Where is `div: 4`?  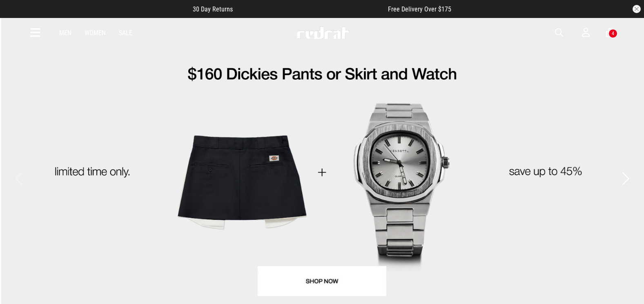 div: 4 is located at coordinates (613, 34).